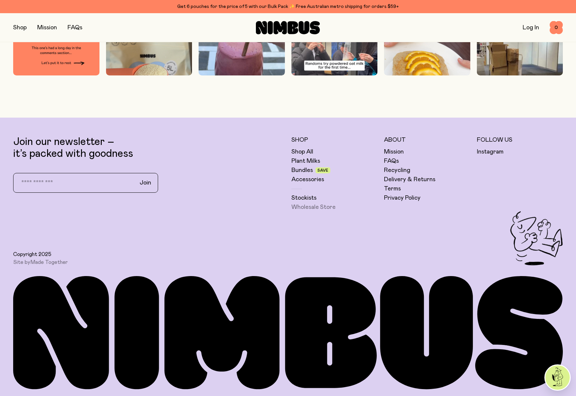  What do you see at coordinates (427, 140) in the screenshot?
I see `h5: About` at bounding box center [427, 140].